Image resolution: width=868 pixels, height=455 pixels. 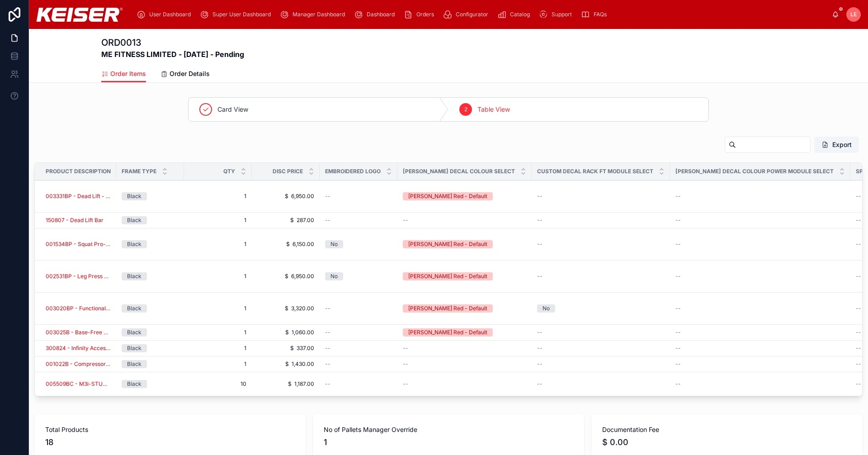 What do you see at coordinates (124, 74) in the screenshot?
I see `a: Order Items` at bounding box center [124, 74].